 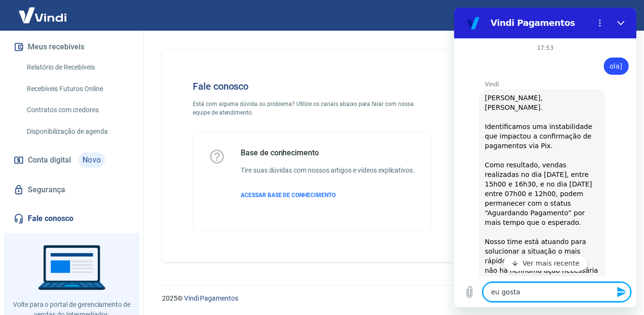 What do you see at coordinates (77, 67) in the screenshot?
I see `a: Relatório de Recebíveis` at bounding box center [77, 67].